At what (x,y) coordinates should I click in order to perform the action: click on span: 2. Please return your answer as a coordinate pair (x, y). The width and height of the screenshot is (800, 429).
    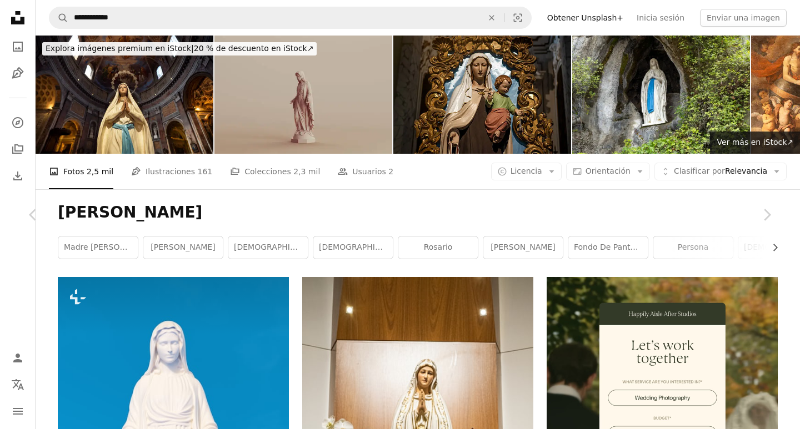
    Looking at the image, I should click on (390, 172).